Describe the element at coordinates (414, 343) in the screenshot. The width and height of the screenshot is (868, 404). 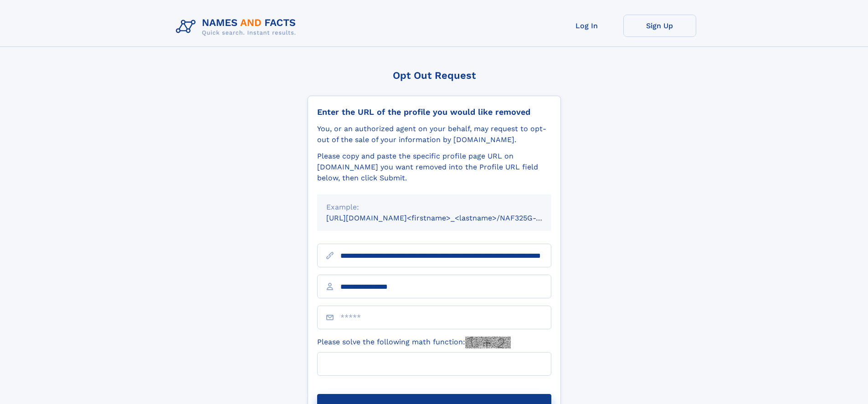
I see `label: Please solve the following math function:` at that location.